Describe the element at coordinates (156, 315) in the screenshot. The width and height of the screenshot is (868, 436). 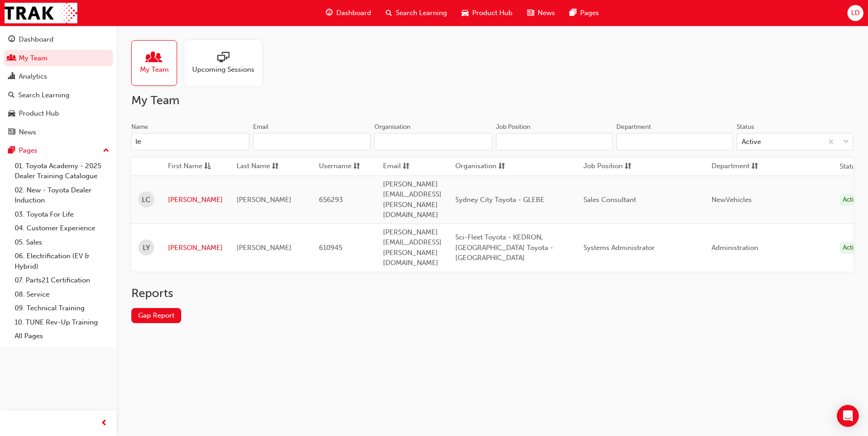
I see `a: Gap Report` at that location.